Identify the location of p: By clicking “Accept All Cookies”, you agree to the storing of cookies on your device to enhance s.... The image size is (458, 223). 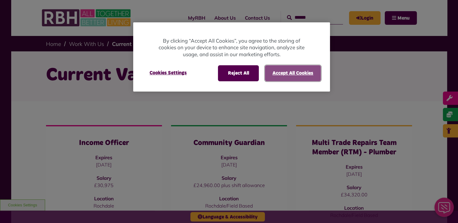
(231, 48).